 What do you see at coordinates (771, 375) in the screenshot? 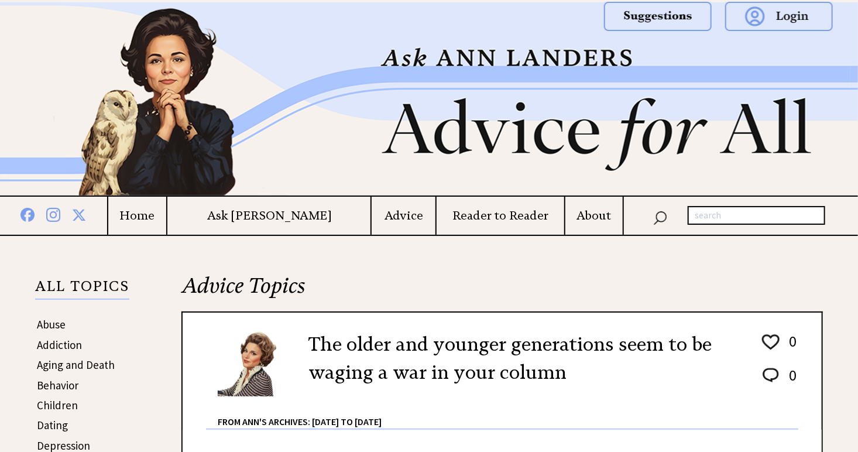
I see `img: message_round%202.png` at bounding box center [771, 375].